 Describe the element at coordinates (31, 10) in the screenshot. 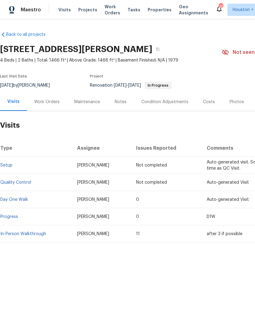

I see `span: Maestro` at that location.